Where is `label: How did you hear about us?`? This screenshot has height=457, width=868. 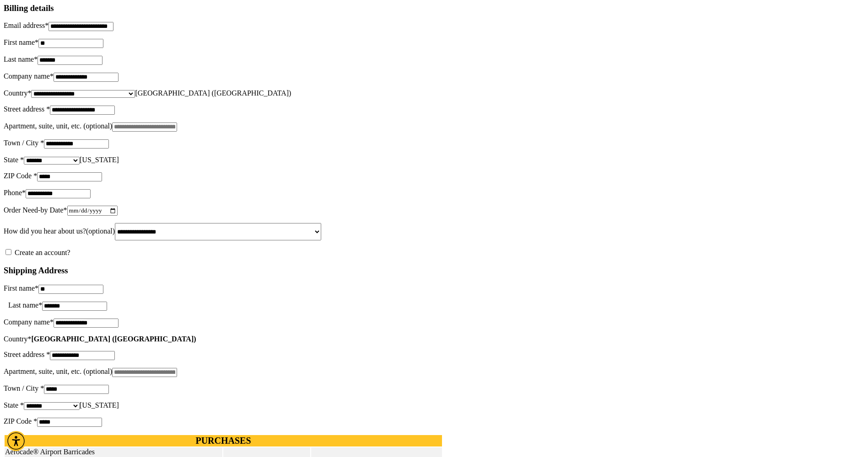 label: How did you hear about us? is located at coordinates (59, 231).